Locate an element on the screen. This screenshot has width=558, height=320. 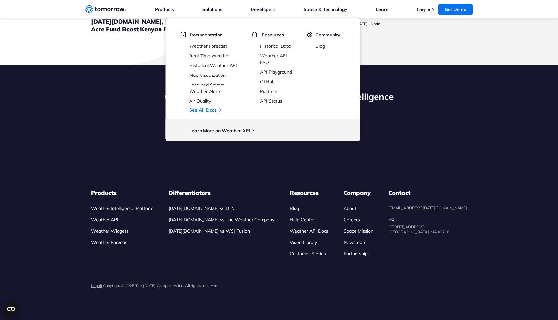
a: Space Mission is located at coordinates (359, 231).